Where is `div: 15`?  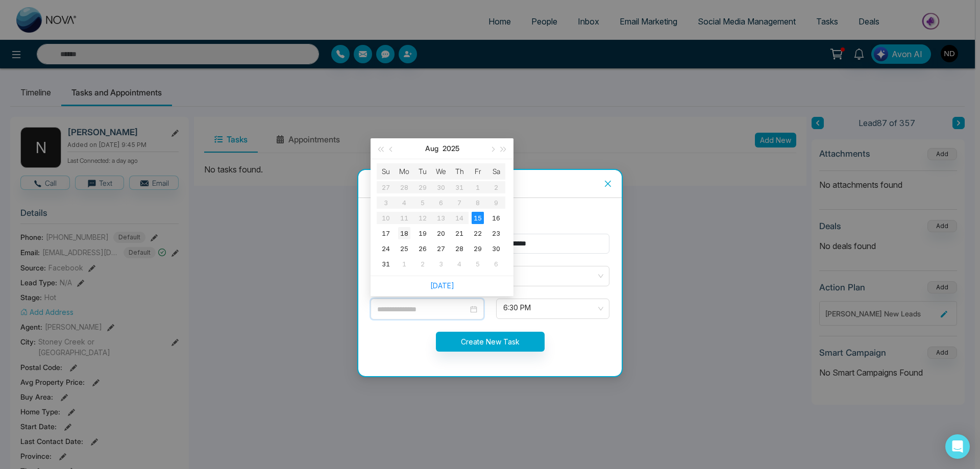 div: 15 is located at coordinates (477, 218).